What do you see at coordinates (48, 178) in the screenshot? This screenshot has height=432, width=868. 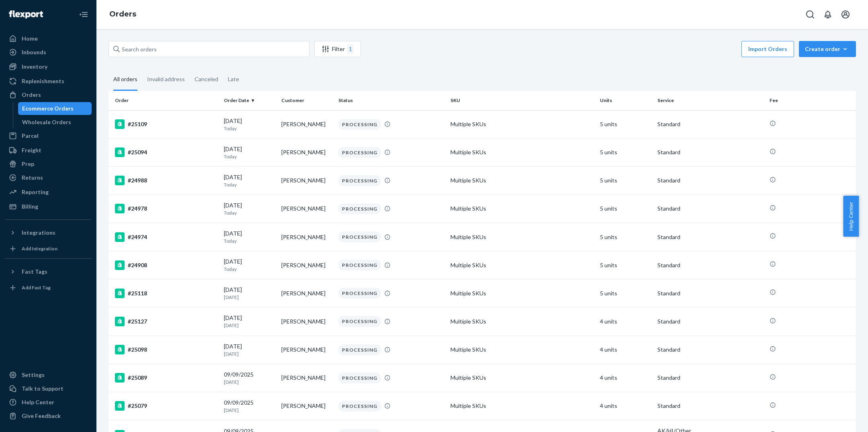 I see `a: Returns` at bounding box center [48, 178].